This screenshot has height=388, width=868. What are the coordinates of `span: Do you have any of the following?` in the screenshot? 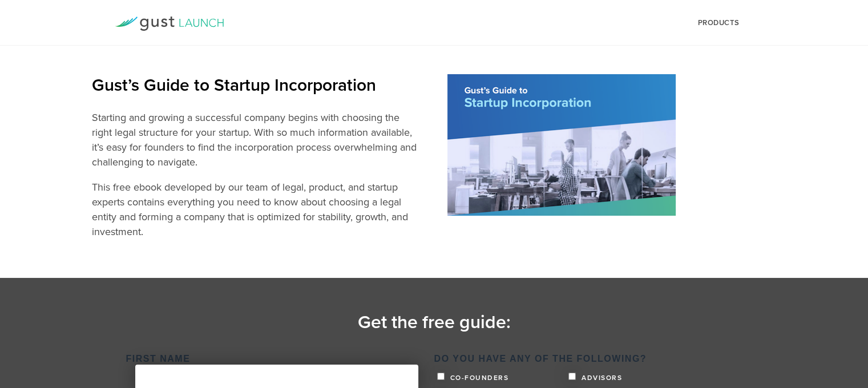 It's located at (541, 359).